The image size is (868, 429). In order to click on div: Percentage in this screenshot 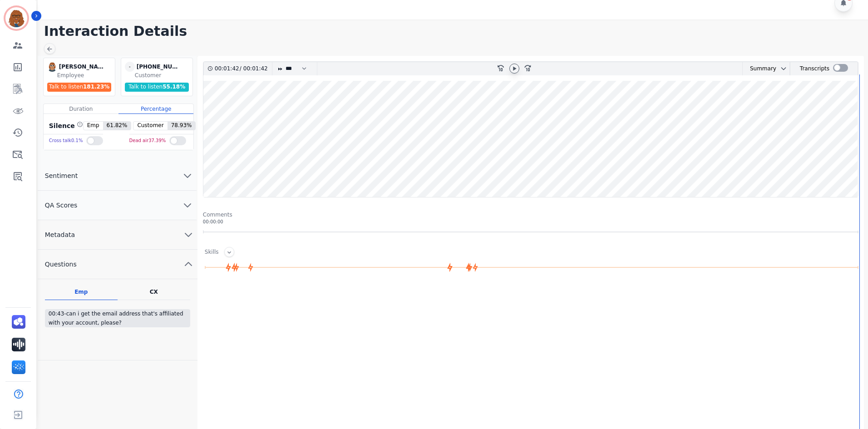, I will do `click(156, 109)`.